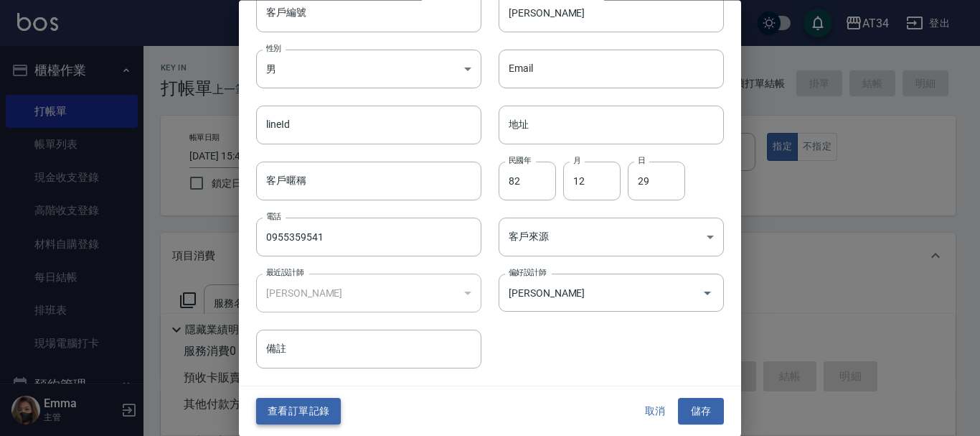  What do you see at coordinates (577, 160) in the screenshot?
I see `label: 月` at bounding box center [577, 160].